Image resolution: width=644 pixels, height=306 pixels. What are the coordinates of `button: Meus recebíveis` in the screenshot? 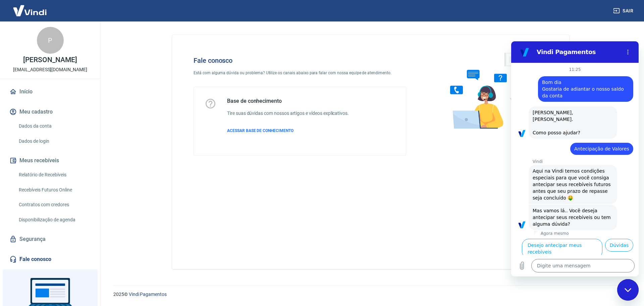 It's located at (50, 161).